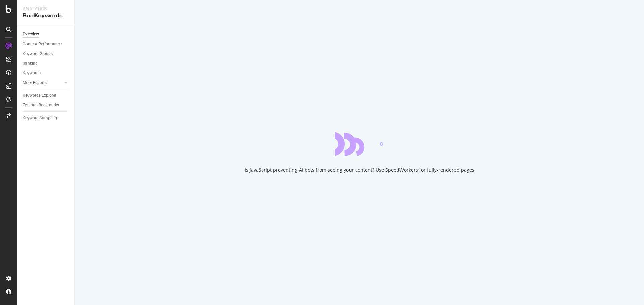 Image resolution: width=644 pixels, height=305 pixels. What do you see at coordinates (40, 118) in the screenshot?
I see `div: Keyword Sampling` at bounding box center [40, 118].